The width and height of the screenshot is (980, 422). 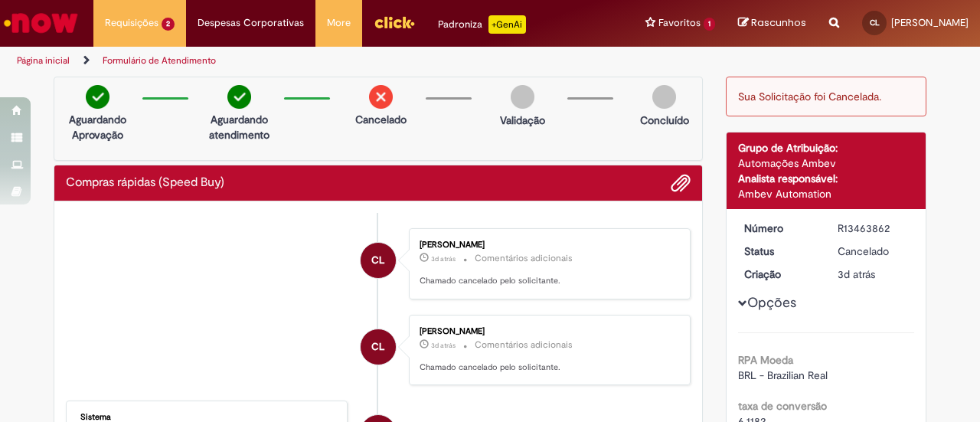 I want to click on dt: Status, so click(x=780, y=251).